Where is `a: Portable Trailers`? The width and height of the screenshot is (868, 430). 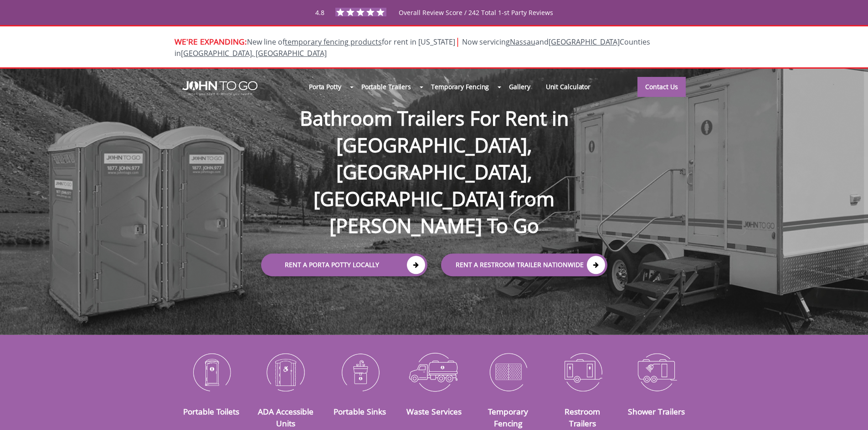
a: Portable Trailers is located at coordinates (386, 87).